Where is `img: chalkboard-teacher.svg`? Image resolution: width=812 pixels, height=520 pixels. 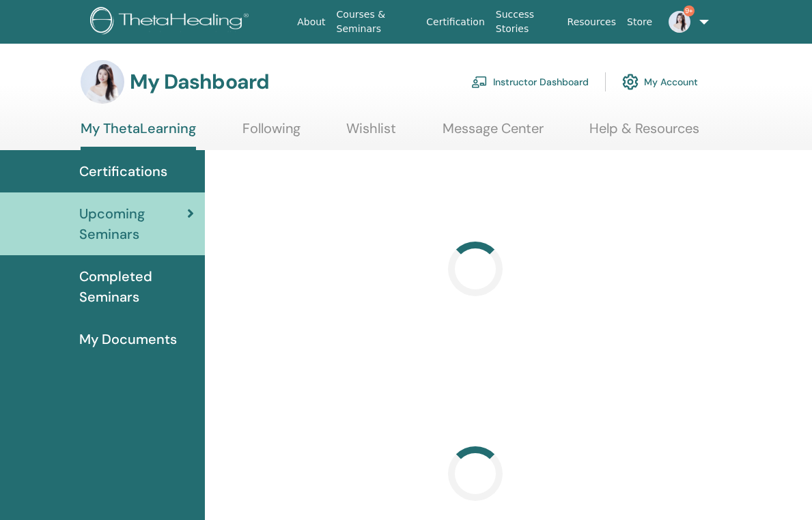 img: chalkboard-teacher.svg is located at coordinates (479, 82).